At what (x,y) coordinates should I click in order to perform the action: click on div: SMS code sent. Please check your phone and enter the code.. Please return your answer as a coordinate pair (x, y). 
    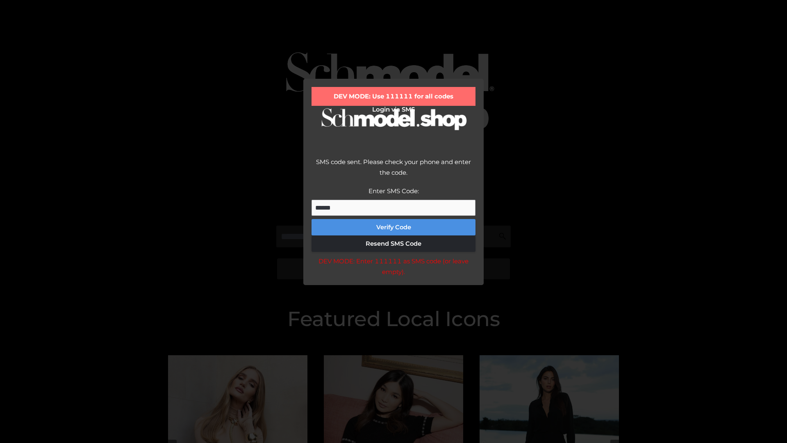
    Looking at the image, I should click on (393, 171).